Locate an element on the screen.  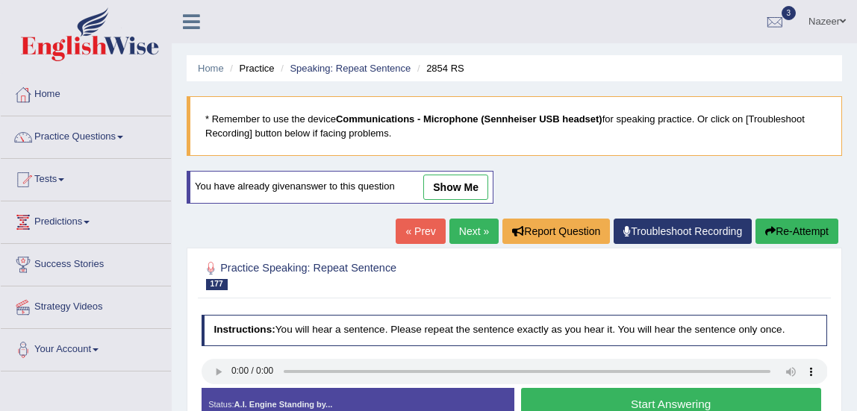
span: 177 is located at coordinates (216, 284).